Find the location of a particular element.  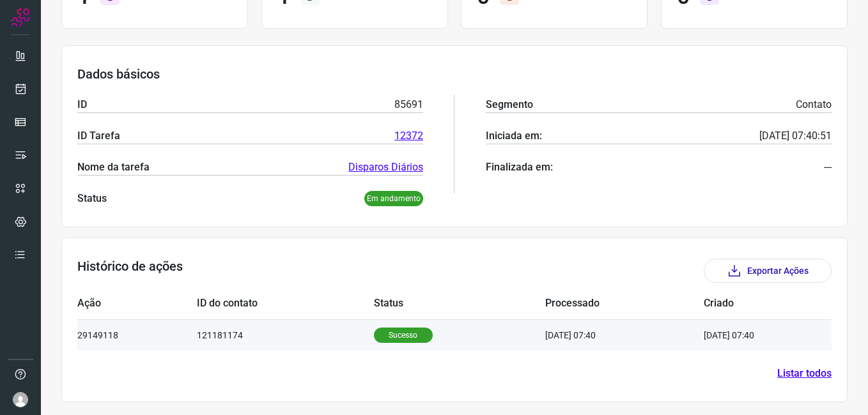

p: Status is located at coordinates (92, 199).